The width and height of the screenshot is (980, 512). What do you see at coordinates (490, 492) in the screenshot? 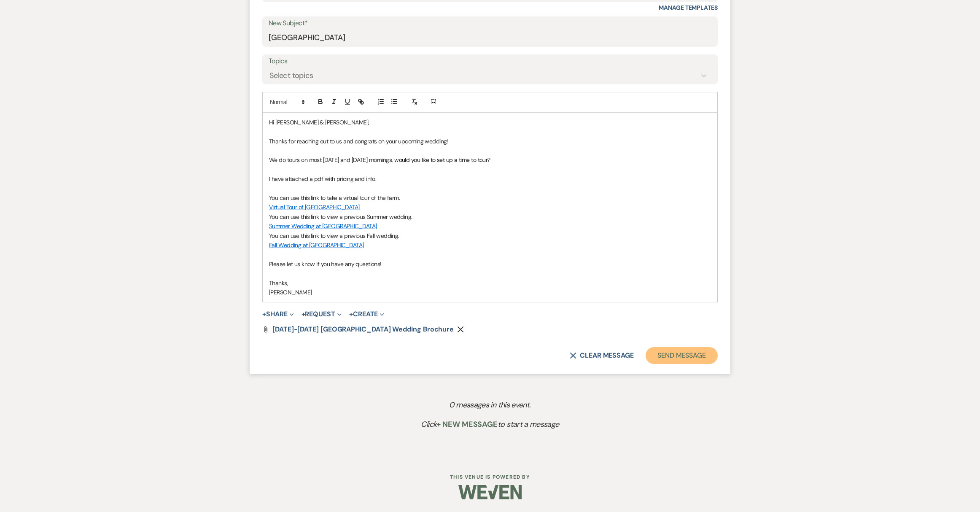
I see `img: Weven Logo` at bounding box center [490, 492].